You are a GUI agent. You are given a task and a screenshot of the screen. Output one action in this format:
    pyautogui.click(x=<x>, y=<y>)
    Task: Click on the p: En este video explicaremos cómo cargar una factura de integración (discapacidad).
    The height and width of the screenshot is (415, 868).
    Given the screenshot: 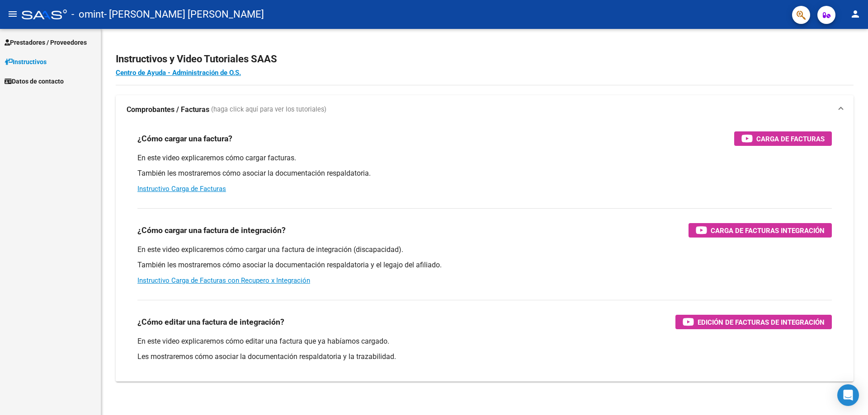 What is the action you would take?
    pyautogui.click(x=485, y=250)
    